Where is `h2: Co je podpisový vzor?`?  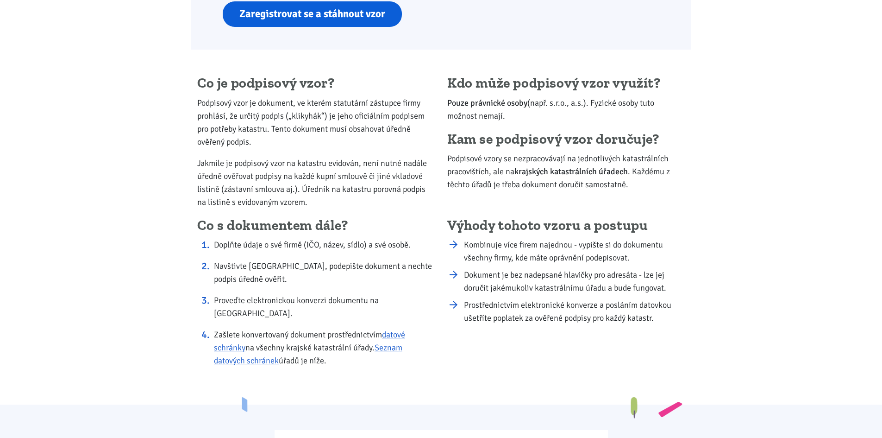
h2: Co je podpisový vzor? is located at coordinates (316, 83).